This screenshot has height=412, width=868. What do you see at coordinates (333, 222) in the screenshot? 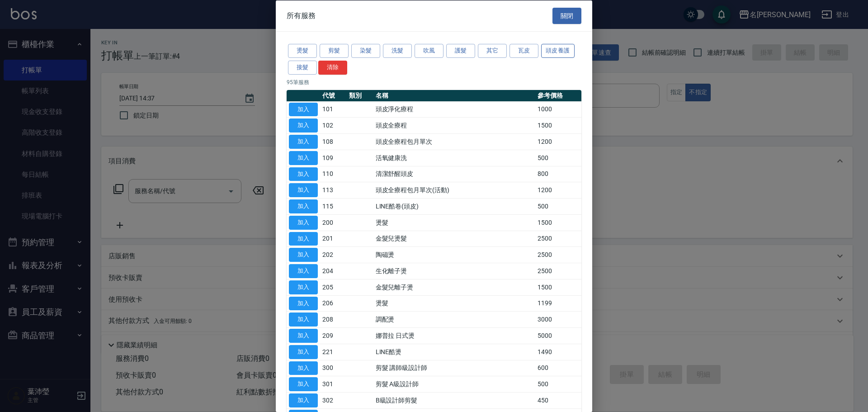
I see `td: 200` at bounding box center [333, 222].